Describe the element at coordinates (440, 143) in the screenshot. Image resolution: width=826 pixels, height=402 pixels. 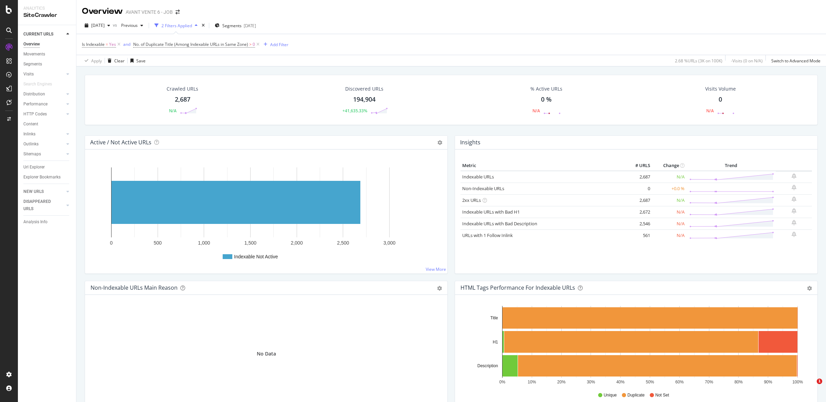
I see `i: Options` at that location.